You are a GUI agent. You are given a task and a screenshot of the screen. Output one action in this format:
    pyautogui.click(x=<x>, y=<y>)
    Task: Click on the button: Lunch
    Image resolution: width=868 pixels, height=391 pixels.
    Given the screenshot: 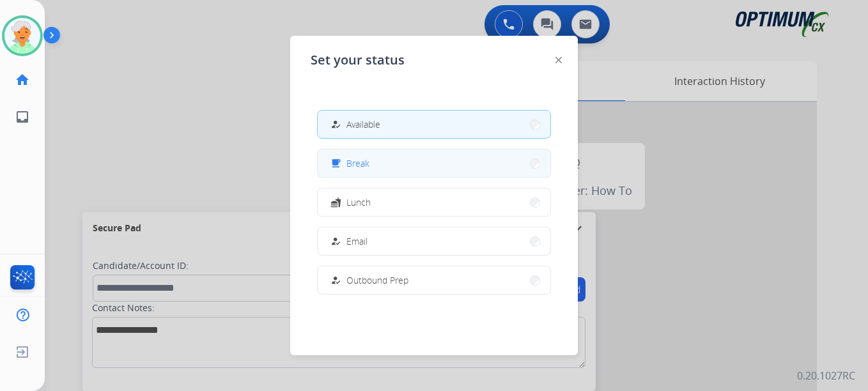 What is the action you would take?
    pyautogui.click(x=434, y=202)
    